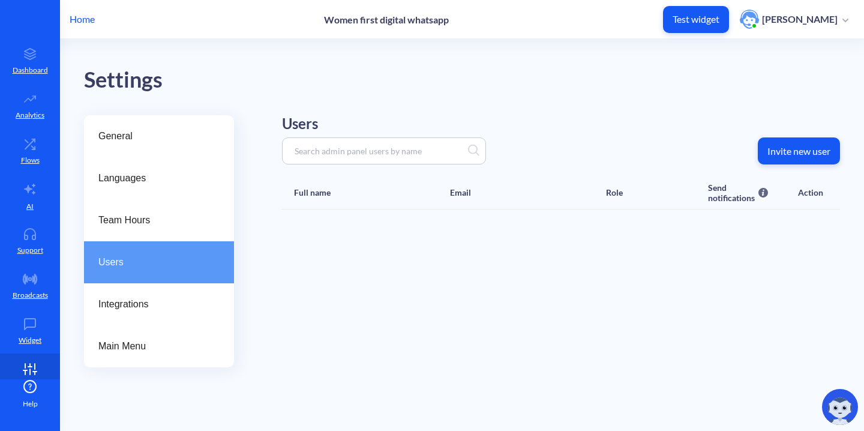  Describe the element at coordinates (30, 70) in the screenshot. I see `p: Dashboard` at that location.